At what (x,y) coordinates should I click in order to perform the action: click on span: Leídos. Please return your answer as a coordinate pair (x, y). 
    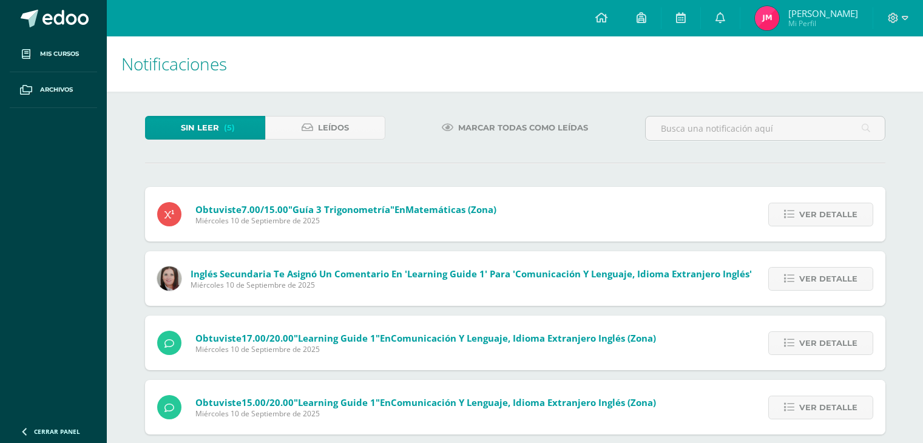
    Looking at the image, I should click on (333, 127).